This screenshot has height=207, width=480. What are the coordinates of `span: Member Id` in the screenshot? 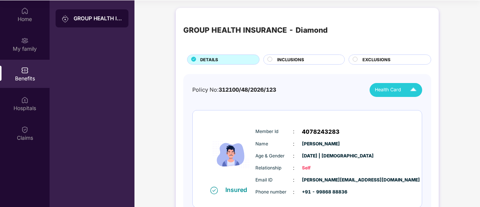 It's located at (274, 131).